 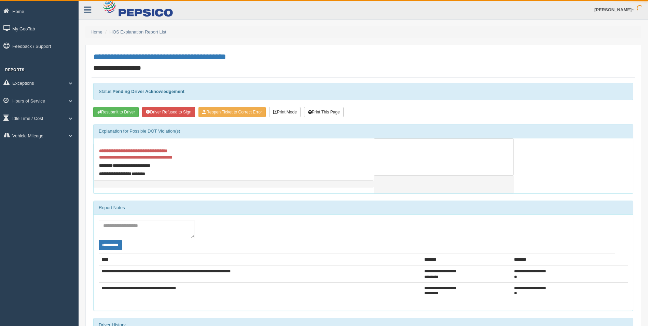 What do you see at coordinates (169, 112) in the screenshot?
I see `button: Driver Refused to Sign` at bounding box center [169, 112].